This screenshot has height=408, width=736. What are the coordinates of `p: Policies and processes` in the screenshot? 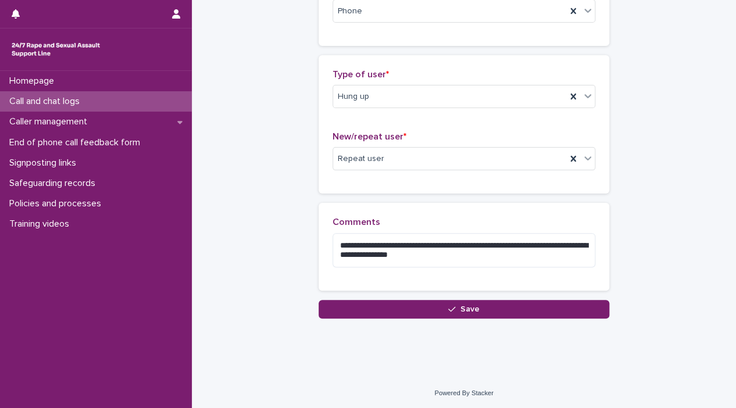 It's located at (58, 203).